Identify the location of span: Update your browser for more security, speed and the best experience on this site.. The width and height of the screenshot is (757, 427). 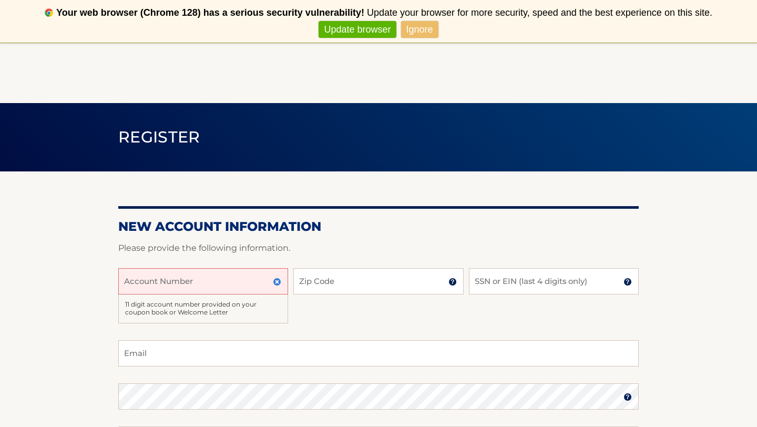
(540, 13).